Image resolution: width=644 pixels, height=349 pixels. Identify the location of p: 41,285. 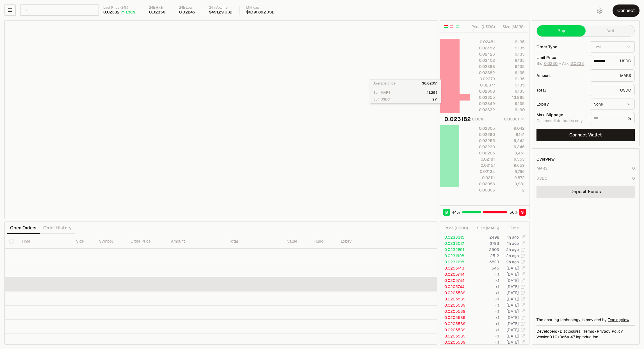
(432, 92).